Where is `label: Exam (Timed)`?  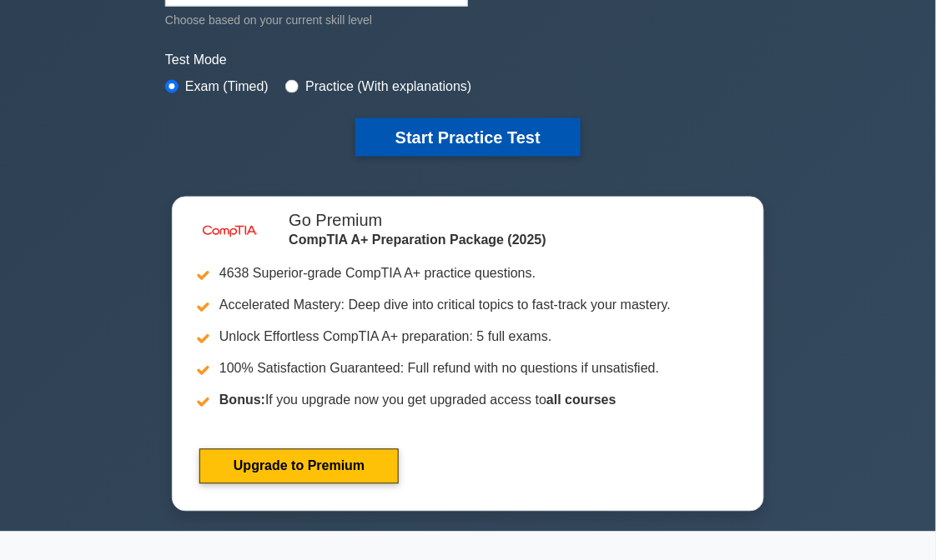 label: Exam (Timed) is located at coordinates (226, 86).